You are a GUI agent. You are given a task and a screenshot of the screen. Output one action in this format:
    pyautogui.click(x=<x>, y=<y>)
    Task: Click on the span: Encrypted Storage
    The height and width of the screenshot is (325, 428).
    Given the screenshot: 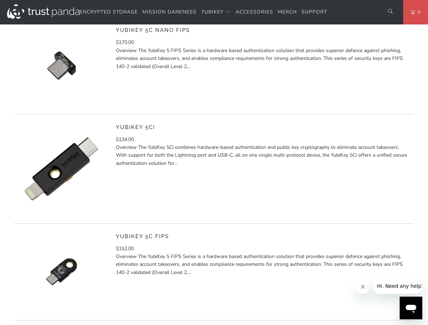 What is the action you would take?
    pyautogui.click(x=109, y=12)
    